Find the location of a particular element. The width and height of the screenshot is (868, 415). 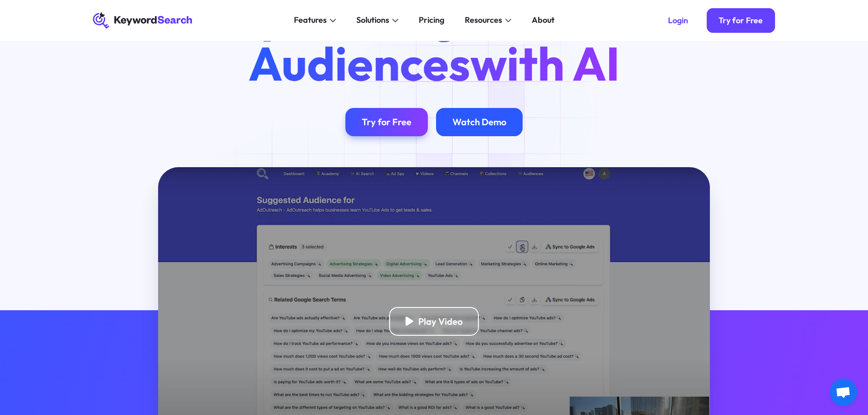

div: Resources is located at coordinates (484, 20).